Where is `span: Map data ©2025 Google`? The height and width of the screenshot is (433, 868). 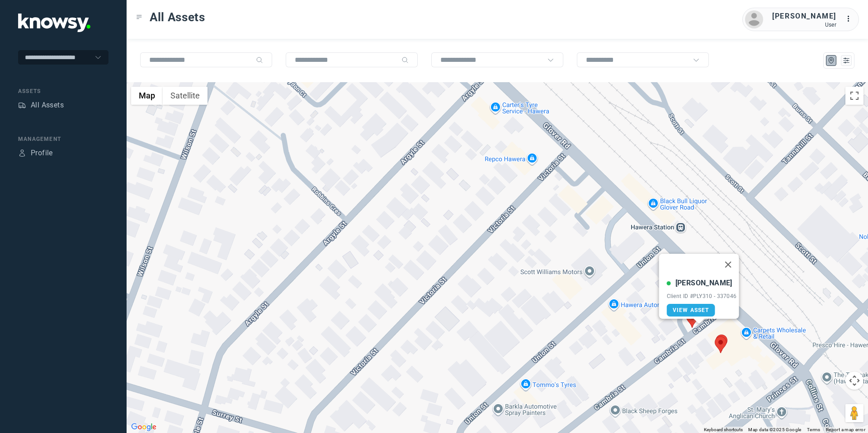
span: Map data ©2025 Google is located at coordinates (774, 430).